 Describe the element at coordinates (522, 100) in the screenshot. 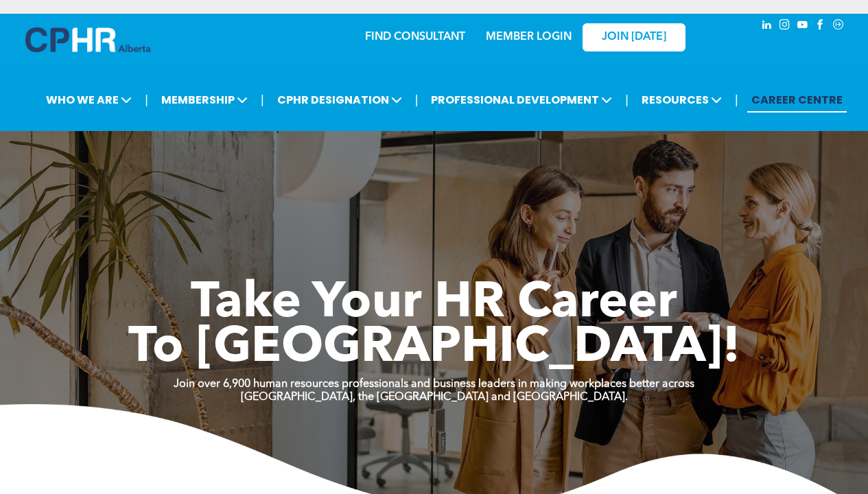

I see `span: PROFESSIONAL DEVELOPMENT` at that location.